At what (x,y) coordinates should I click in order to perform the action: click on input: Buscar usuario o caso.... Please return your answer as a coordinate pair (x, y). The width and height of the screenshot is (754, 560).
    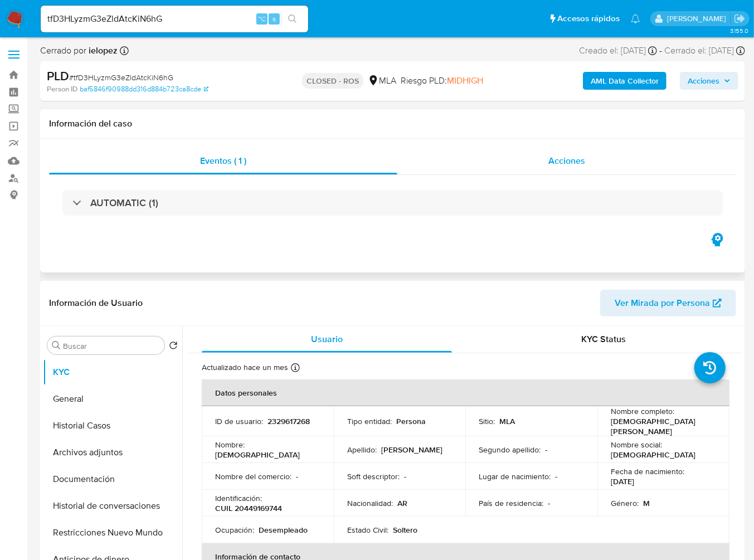
    Looking at the image, I should click on (175, 19).